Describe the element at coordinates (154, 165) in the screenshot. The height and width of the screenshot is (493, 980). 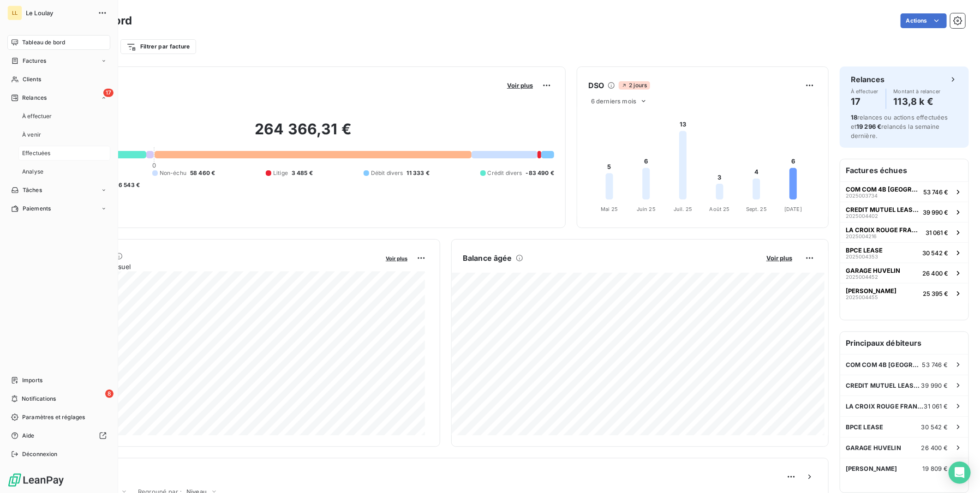
I see `span: 0` at that location.